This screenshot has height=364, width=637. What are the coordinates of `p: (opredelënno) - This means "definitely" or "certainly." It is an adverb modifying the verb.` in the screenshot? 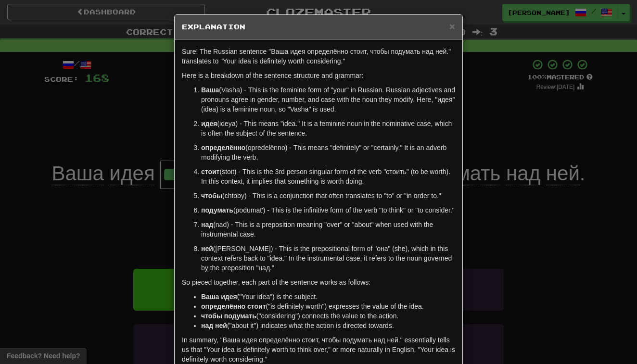 It's located at (328, 152).